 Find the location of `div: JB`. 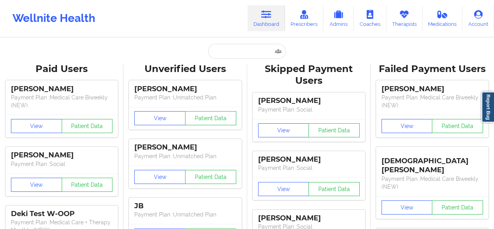

div: JB is located at coordinates (185, 206).